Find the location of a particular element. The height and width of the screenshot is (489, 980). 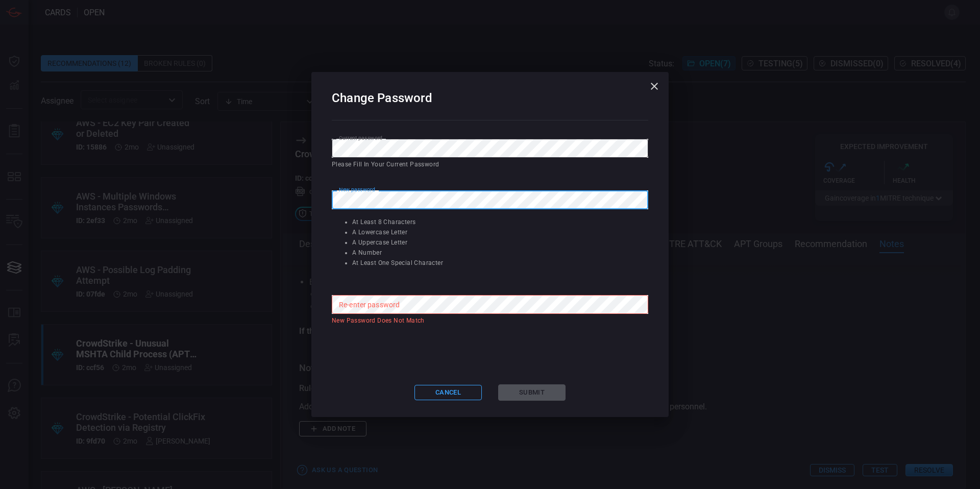

label: New password is located at coordinates (357, 190).